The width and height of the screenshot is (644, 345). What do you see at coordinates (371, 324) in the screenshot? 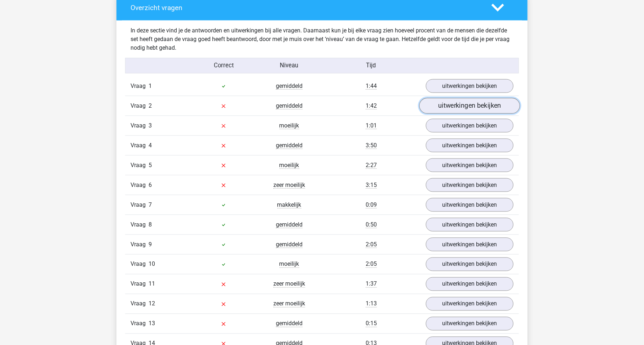
I see `span: 0:15` at bounding box center [371, 324].